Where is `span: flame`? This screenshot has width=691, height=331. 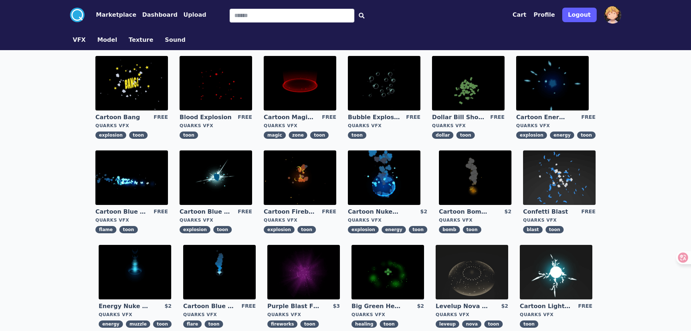
span: flame is located at coordinates (106, 229).